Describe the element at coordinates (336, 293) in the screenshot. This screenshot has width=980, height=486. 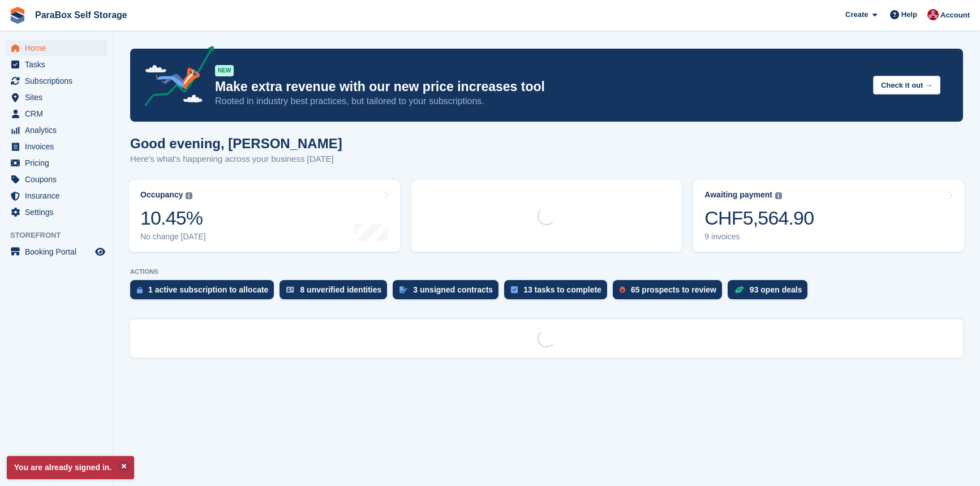
I see `a: 8 unverified identities` at that location.